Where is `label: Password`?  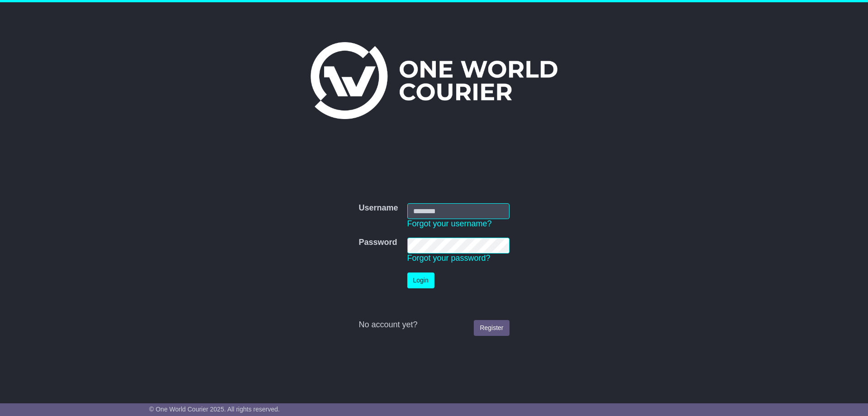
label: Password is located at coordinates (377, 243).